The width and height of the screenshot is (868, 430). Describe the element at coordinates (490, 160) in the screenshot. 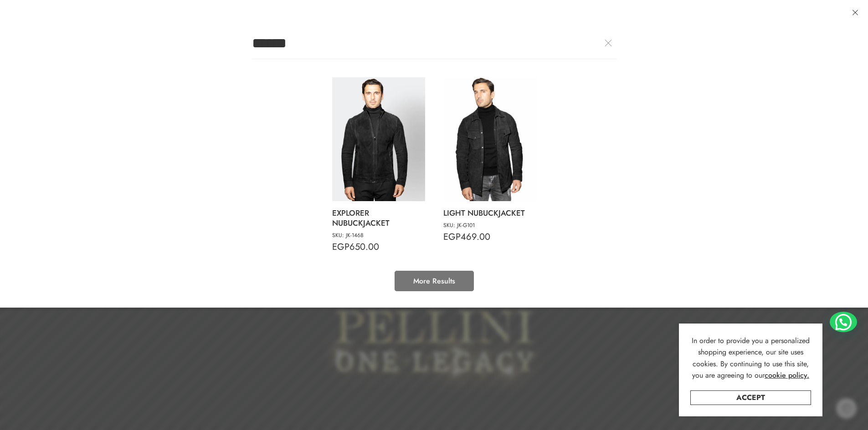

I see `a: LIGHT NUBUCKJACKETSKU: JK-G101EGP469.00` at that location.